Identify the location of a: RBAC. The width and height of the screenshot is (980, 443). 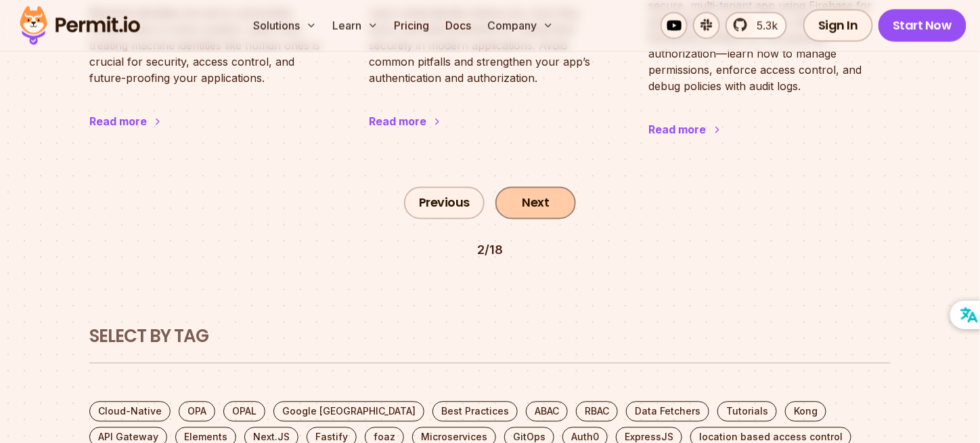
(597, 412).